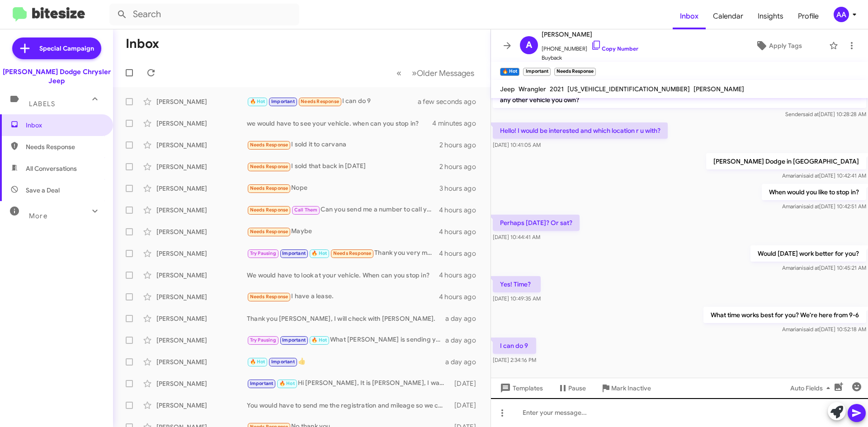 The width and height of the screenshot is (868, 427). What do you see at coordinates (343, 188) in the screenshot?
I see `div: Nope` at bounding box center [343, 188].